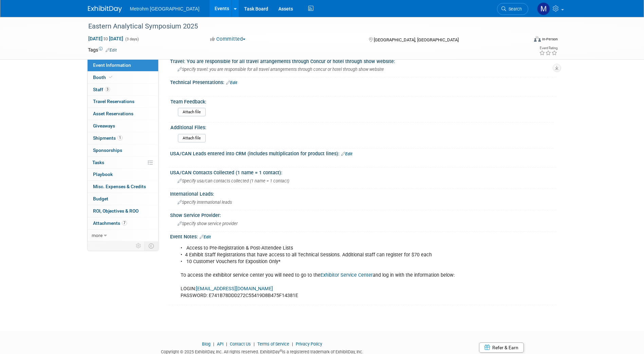 Image resolution: width=644 pixels, height=354 pixels. What do you see at coordinates (123, 89) in the screenshot?
I see `a: Staff3` at bounding box center [123, 89].